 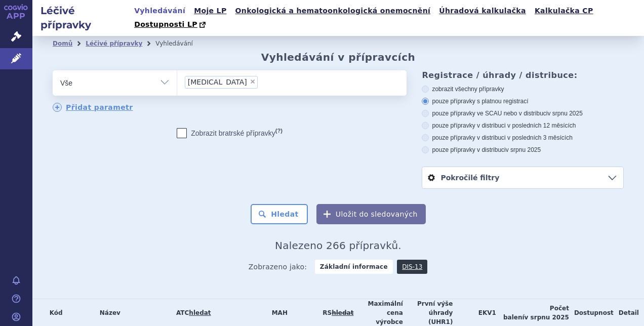 I want to click on label: pouze přípravky v distribuci v posledních 3 měsících, so click(x=522, y=138).